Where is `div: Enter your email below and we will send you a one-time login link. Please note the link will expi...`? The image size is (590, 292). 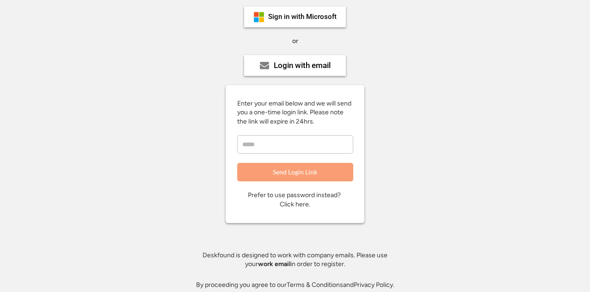
div: Enter your email below and we will send you a one-time login link. Please note the link will expi... is located at coordinates (295, 112).